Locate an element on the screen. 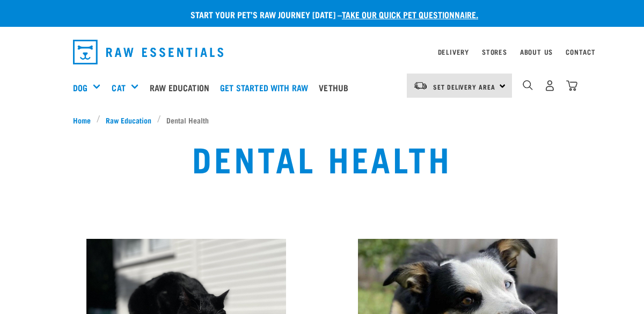 This screenshot has height=314, width=644. img: user.png is located at coordinates (549, 85).